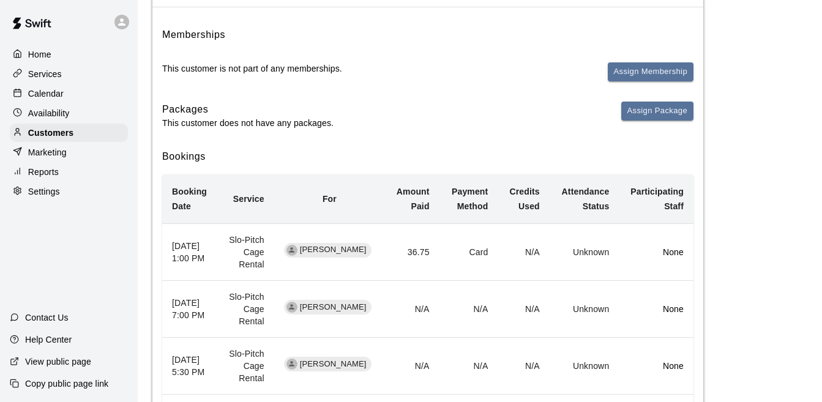  I want to click on p: This customer is not part of any memberships., so click(252, 69).